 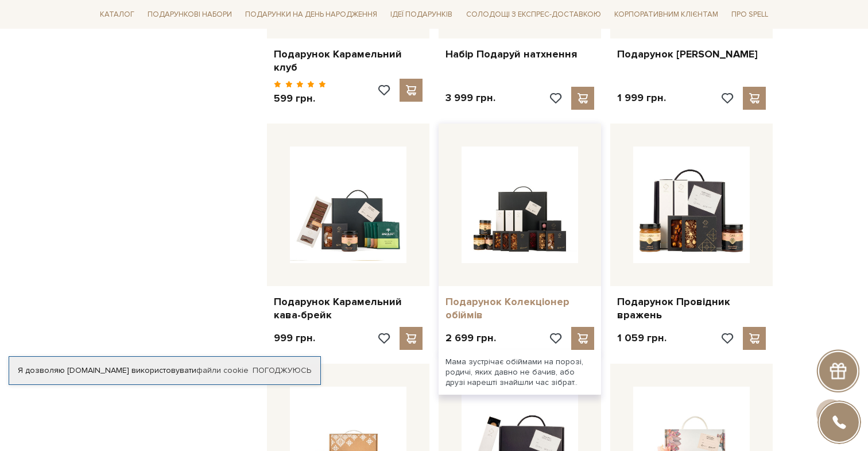 I want to click on p: 999 грн., so click(x=295, y=338).